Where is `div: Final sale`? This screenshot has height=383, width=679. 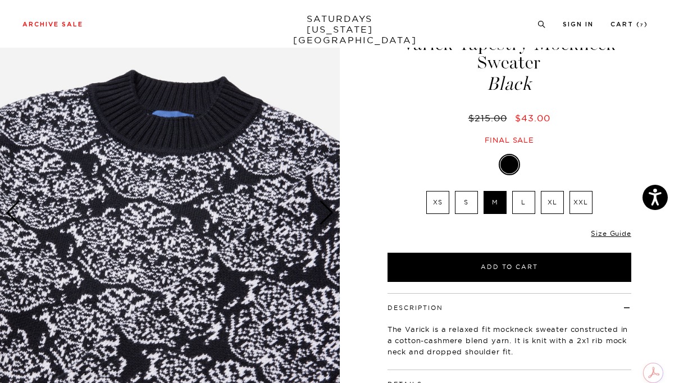
div: Final sale is located at coordinates (509, 140).